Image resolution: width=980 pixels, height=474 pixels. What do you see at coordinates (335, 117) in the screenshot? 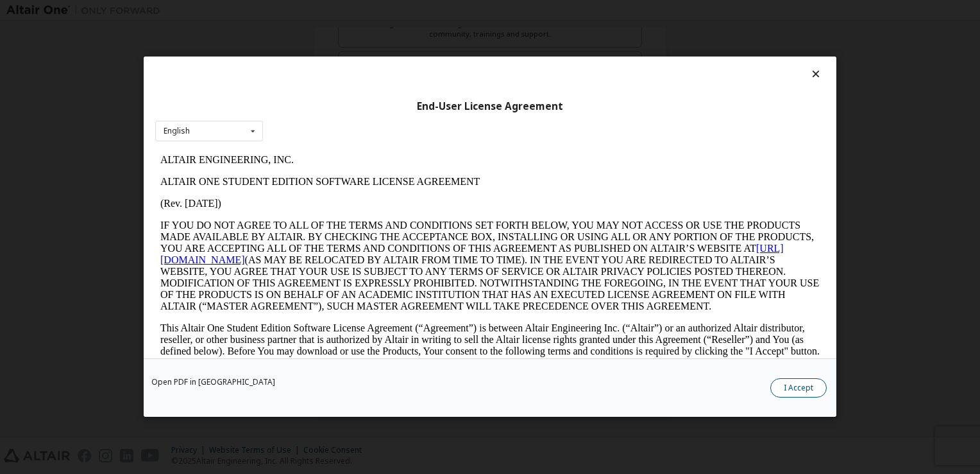
I see `p: IF YOU DO NOT AGREE TO ALL OF THE TERMS AND CONDITIONS SET FORTH BELOW, YOU MAY NOT ACCESS OR USE...` at bounding box center [335, 117].